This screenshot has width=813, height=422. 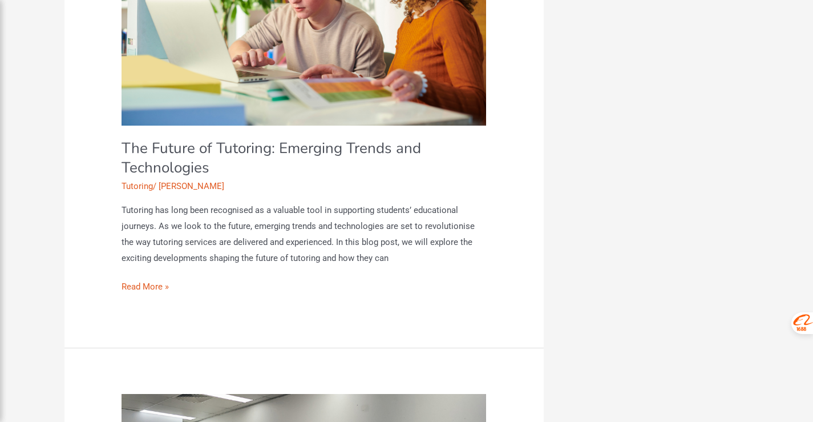 I want to click on a: Tutoring, so click(x=137, y=186).